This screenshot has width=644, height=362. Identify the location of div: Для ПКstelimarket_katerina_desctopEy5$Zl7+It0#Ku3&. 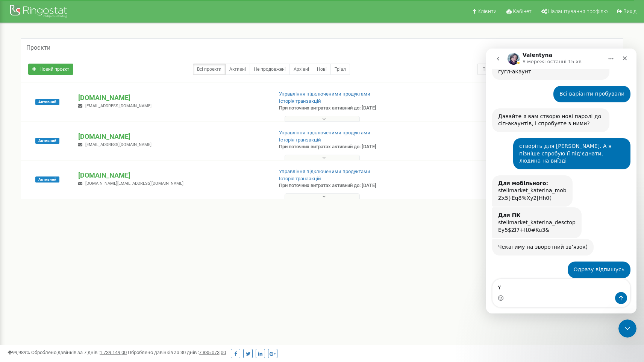
(51, 174).